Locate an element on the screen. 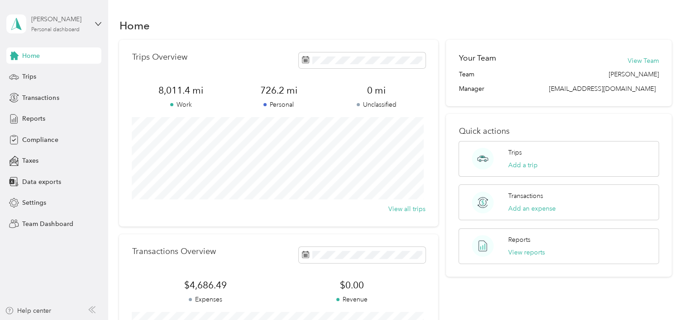 This screenshot has width=687, height=320. div: Personal dashboard is located at coordinates (55, 30).